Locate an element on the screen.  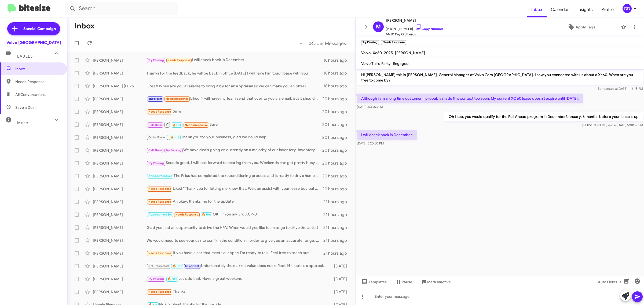
span: Labels is located at coordinates (25, 56).